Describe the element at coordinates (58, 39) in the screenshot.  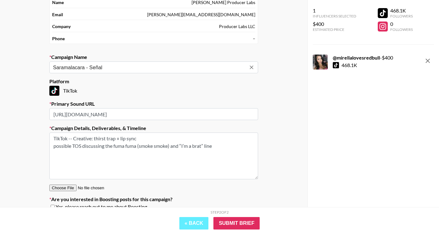
I see `strong: Phone` at that location.